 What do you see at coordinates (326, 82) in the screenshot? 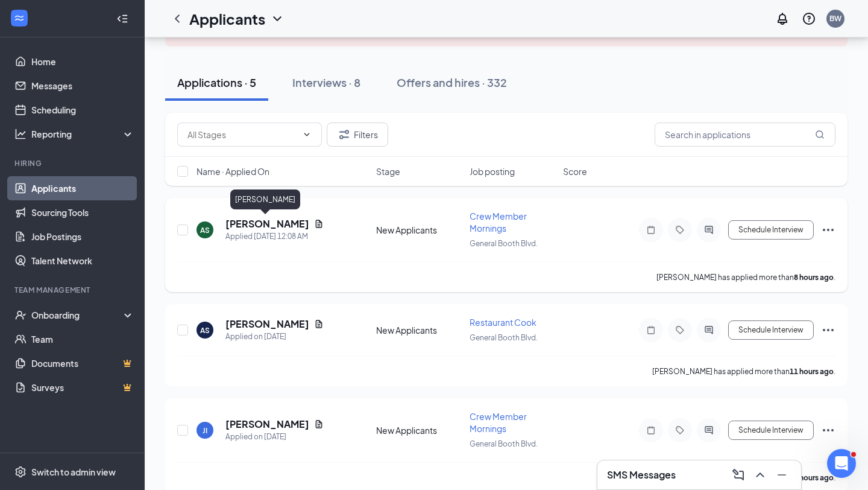
I see `div: Interviews · 8` at bounding box center [326, 82].